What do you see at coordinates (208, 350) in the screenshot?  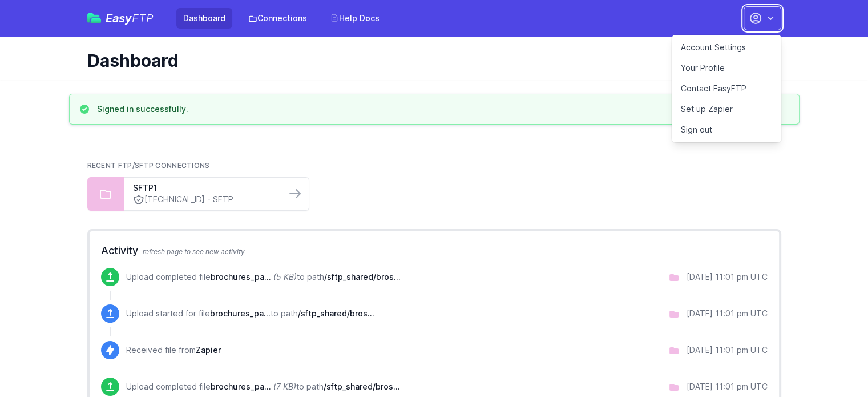 I see `span: Zapier` at bounding box center [208, 350].